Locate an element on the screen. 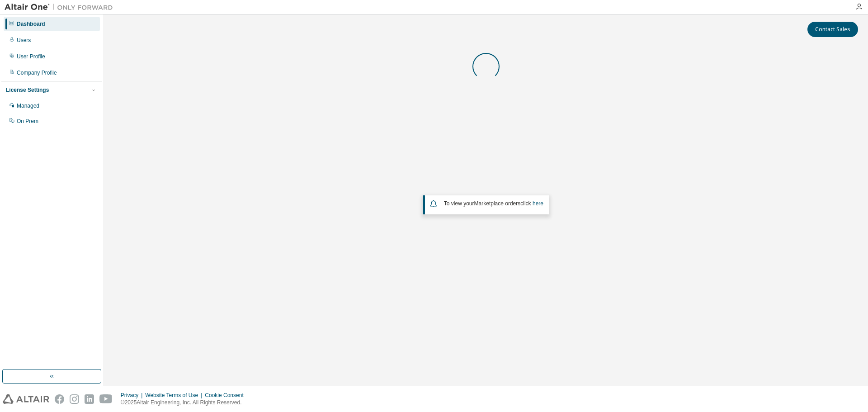  div: Users is located at coordinates (23, 40).